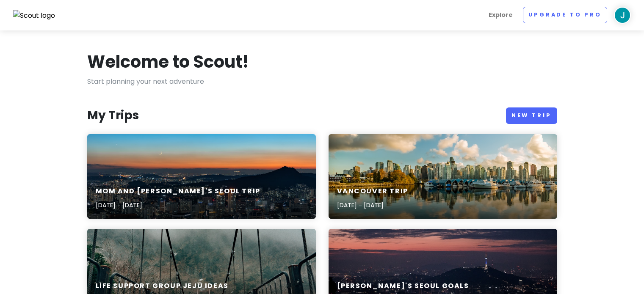 This screenshot has width=644, height=294. I want to click on h1: Welcome to Scout!, so click(168, 62).